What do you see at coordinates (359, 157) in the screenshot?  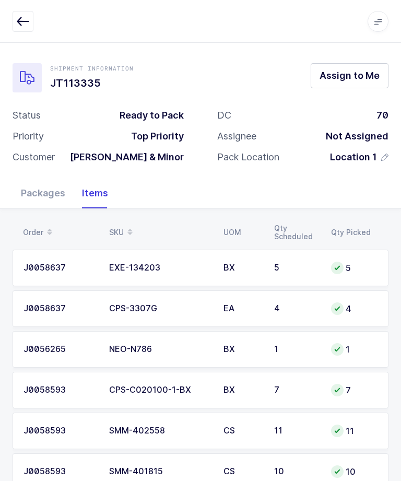 I see `button: Location 1` at bounding box center [359, 157].